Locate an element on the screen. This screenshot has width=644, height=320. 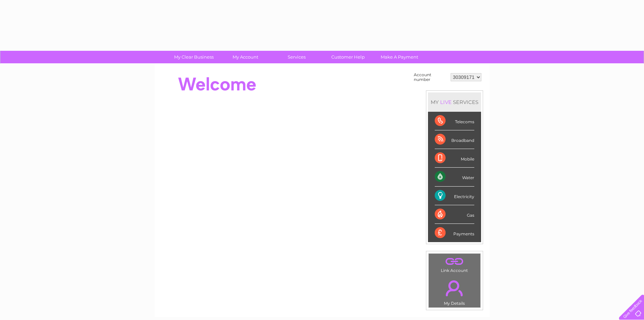
div: Electricity is located at coordinates (455, 195).